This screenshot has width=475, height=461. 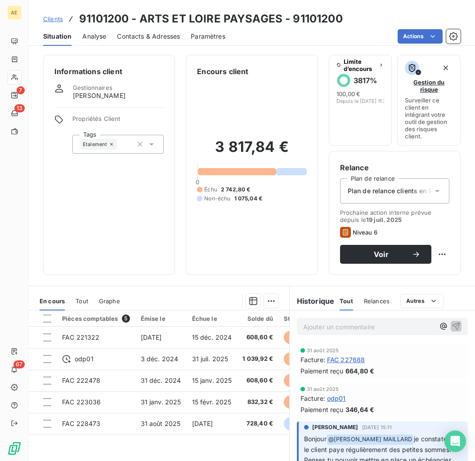 What do you see at coordinates (381, 255) in the screenshot?
I see `span: Voir` at bounding box center [381, 255].